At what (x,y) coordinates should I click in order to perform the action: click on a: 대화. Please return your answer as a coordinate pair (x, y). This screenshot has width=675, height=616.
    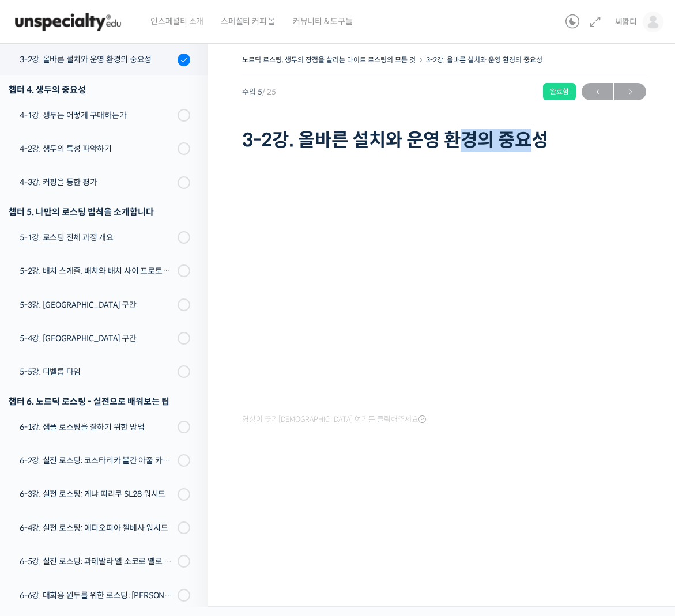
    Looking at the image, I should click on (112, 380).